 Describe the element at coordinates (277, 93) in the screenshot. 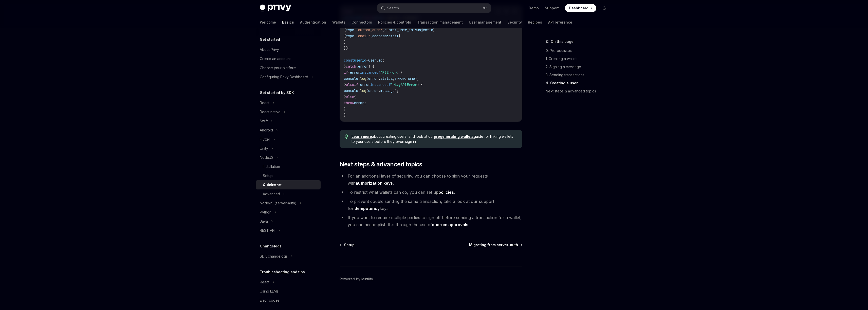

I see `h5: Get started by SDK` at that location.